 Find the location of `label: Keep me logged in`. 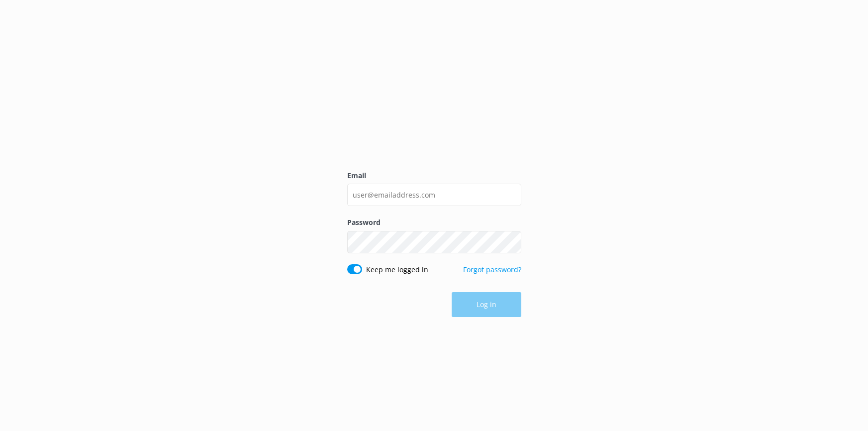

label: Keep me logged in is located at coordinates (397, 270).